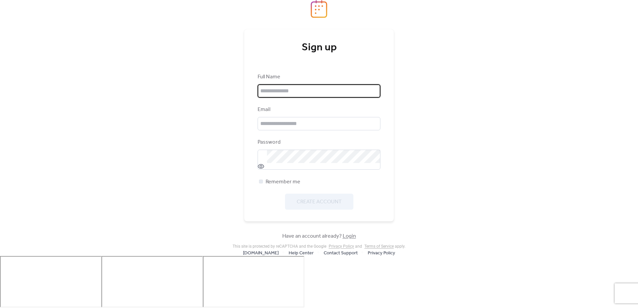  I want to click on div: This site is protected by reCAPTCHA and the Google and apply ., so click(319, 247).